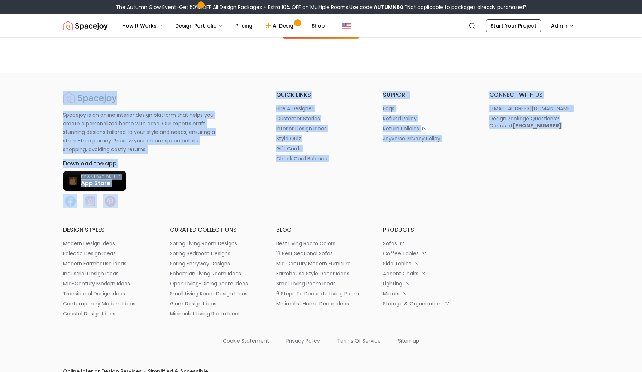 The image size is (642, 372). Describe the element at coordinates (427, 253) in the screenshot. I see `a: coffee tables` at that location.